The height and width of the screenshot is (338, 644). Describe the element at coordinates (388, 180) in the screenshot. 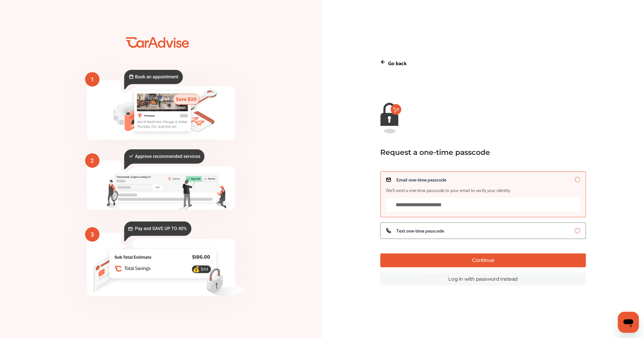

I see `img: icon_email.a11c3263.svg` at that location.